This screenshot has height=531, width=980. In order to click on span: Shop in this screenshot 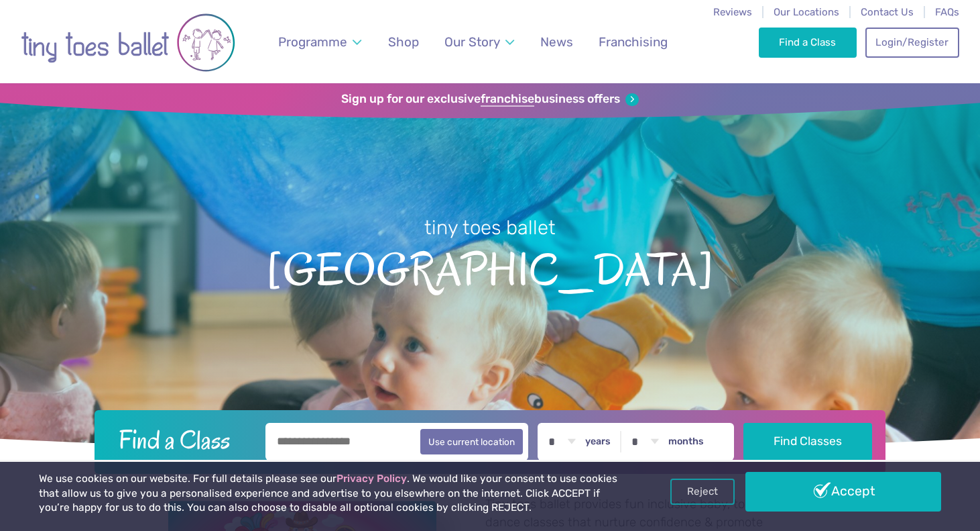, I will do `click(404, 42)`.